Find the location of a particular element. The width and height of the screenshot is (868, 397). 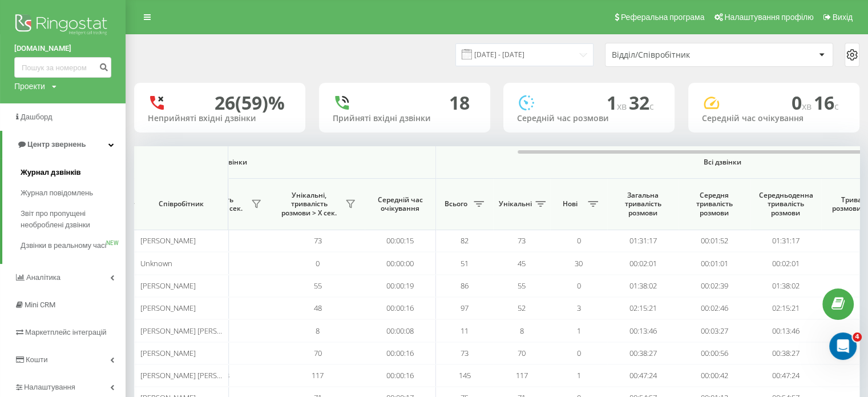

td: 00:00:42 is located at coordinates (714, 375).